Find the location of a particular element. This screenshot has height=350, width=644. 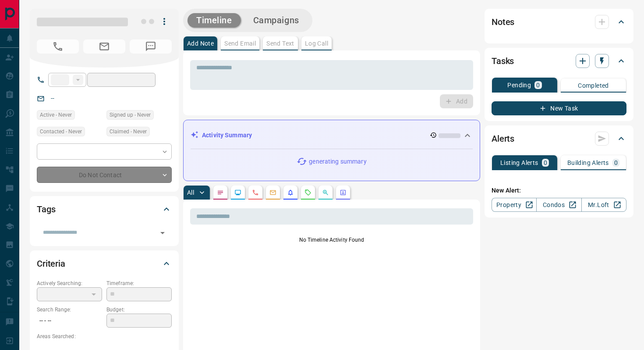

button: Open is located at coordinates (162, 233).